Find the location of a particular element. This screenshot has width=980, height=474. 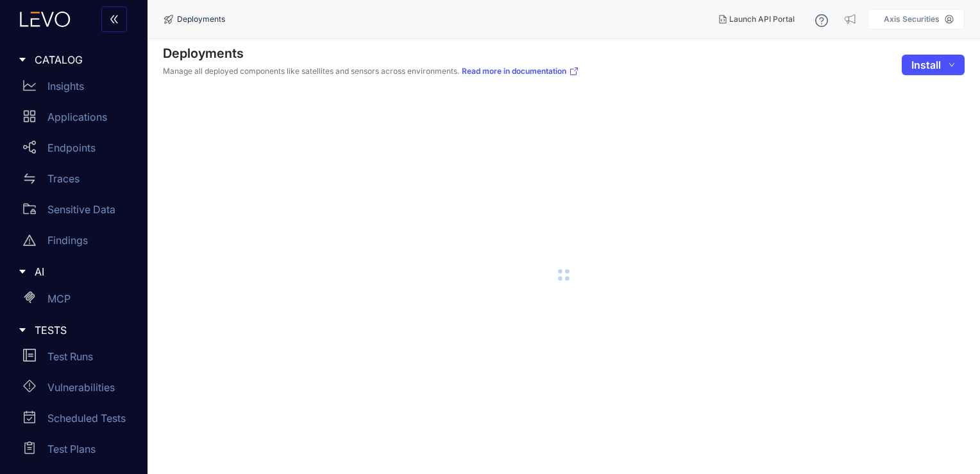

h4: Deployments is located at coordinates (371, 53).